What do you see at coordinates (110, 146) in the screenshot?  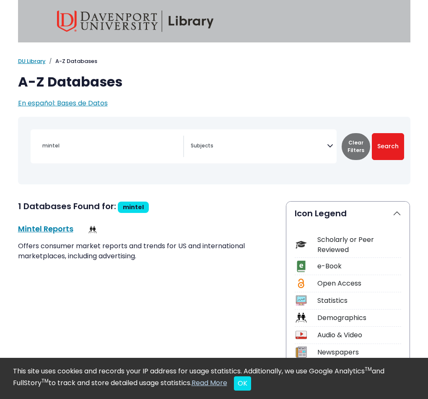 I see `input: Search database by title or keyword` at bounding box center [110, 146].